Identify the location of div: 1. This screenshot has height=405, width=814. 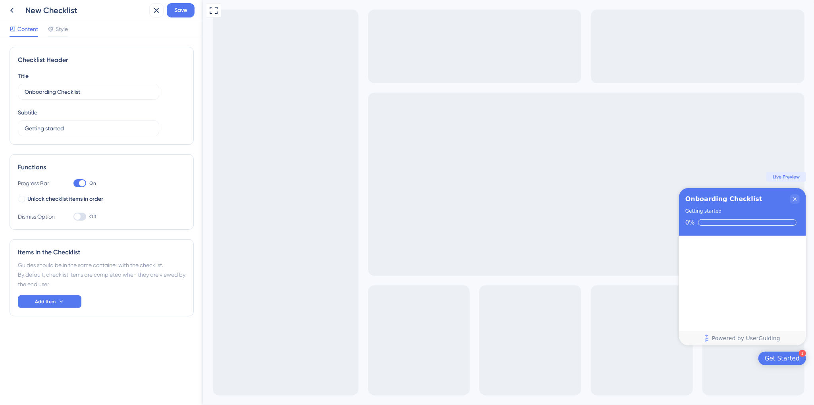
(599, 353).